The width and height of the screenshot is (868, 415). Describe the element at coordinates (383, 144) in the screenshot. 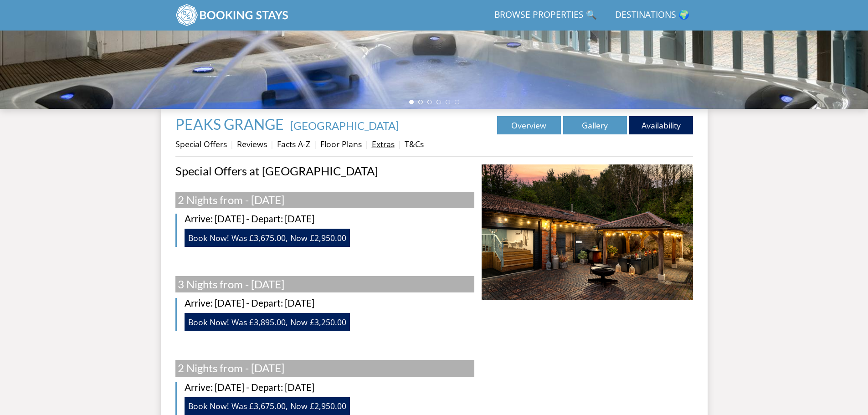

I see `a: Extras` at that location.